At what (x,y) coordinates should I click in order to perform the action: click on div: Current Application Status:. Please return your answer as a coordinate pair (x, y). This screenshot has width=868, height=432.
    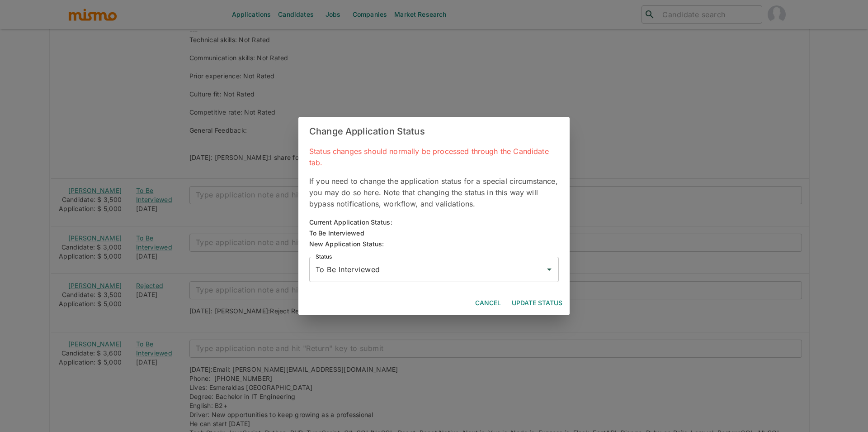
    Looking at the image, I should click on (351, 222).